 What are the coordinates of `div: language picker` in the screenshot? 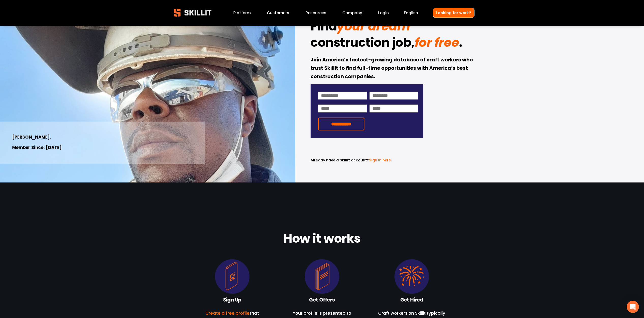 It's located at (411, 13).